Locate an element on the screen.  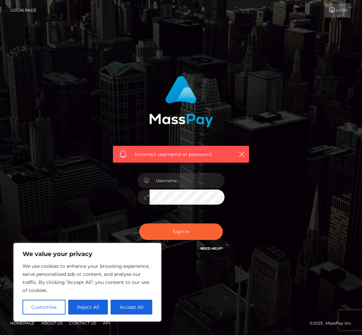
a: About Us is located at coordinates (52, 323).